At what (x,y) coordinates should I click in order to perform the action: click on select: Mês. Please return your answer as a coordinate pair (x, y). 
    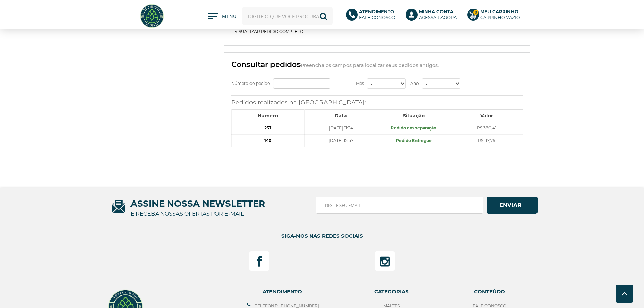
    Looking at the image, I should click on (386, 84).